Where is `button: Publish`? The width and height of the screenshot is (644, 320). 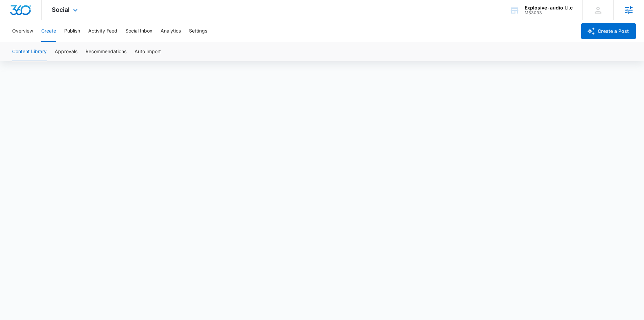
button: Publish is located at coordinates (72, 31).